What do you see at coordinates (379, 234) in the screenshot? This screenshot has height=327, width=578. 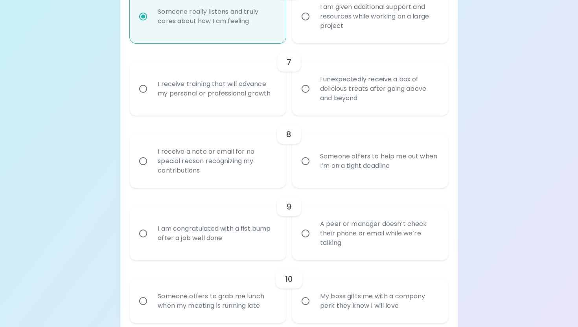 I see `div: A peer or manager doesn’t check their phone or email while we’re talking` at bounding box center [379, 234].